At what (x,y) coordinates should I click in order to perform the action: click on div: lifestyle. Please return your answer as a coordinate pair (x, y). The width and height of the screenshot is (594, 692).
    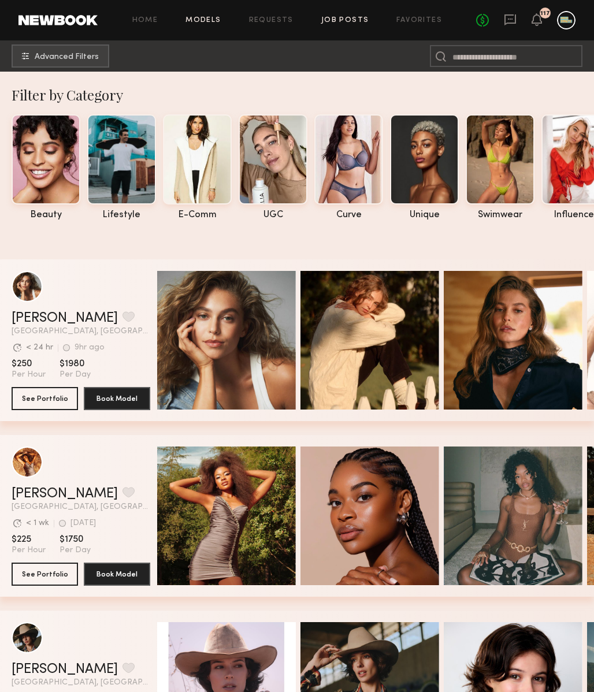
    Looking at the image, I should click on (121, 215).